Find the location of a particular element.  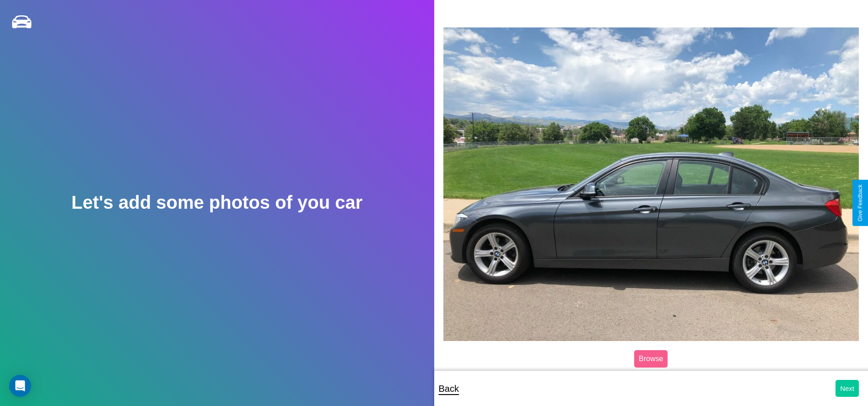

div: Give Feedback is located at coordinates (860, 203).